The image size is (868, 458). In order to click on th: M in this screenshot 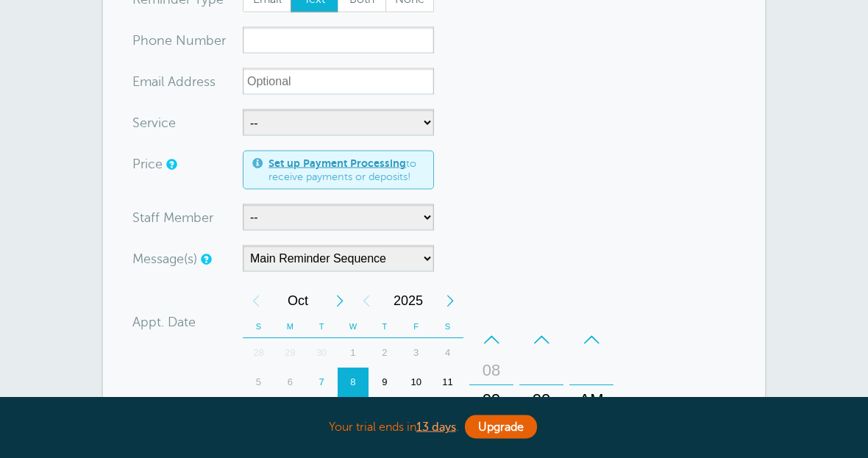, I will do `click(289, 327)`.